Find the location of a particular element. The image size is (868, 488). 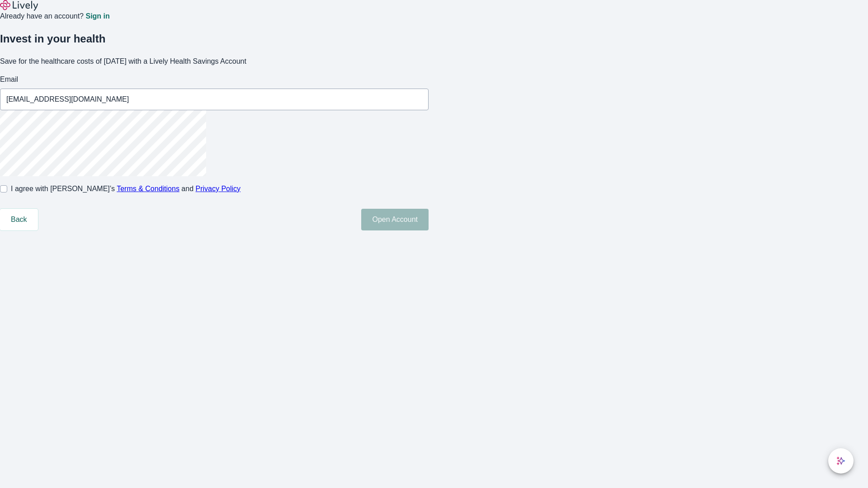

svg: Lively AI Assistant is located at coordinates (841, 461).